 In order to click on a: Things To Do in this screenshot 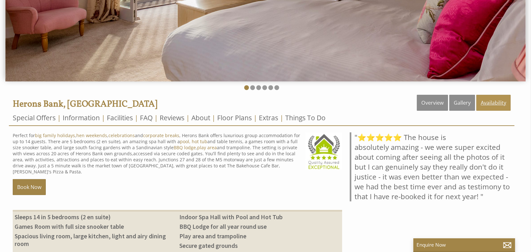, I will do `click(305, 118)`.